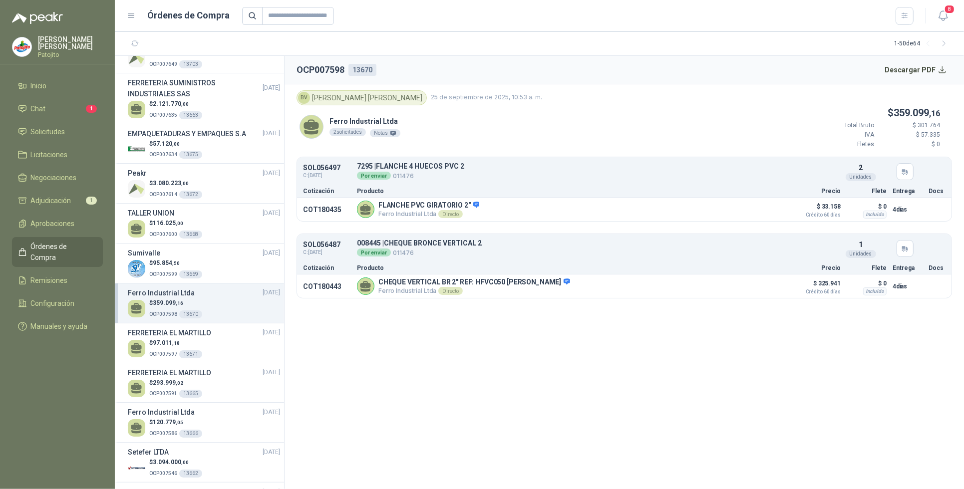  I want to click on span: OCP007546, so click(163, 473).